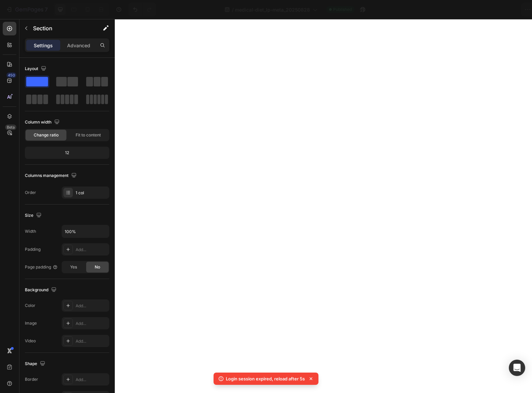 Image resolution: width=532 pixels, height=393 pixels. I want to click on div: Page padding, so click(41, 267).